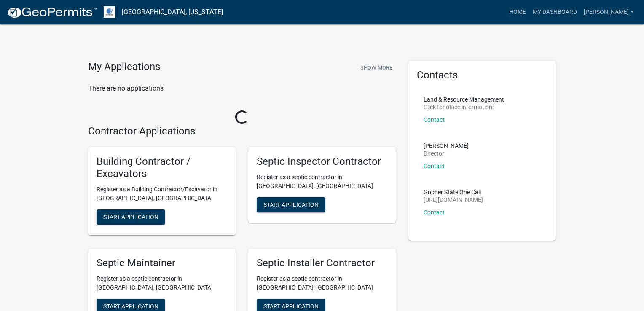  What do you see at coordinates (242, 131) in the screenshot?
I see `h4: Contractor Applications` at bounding box center [242, 131].